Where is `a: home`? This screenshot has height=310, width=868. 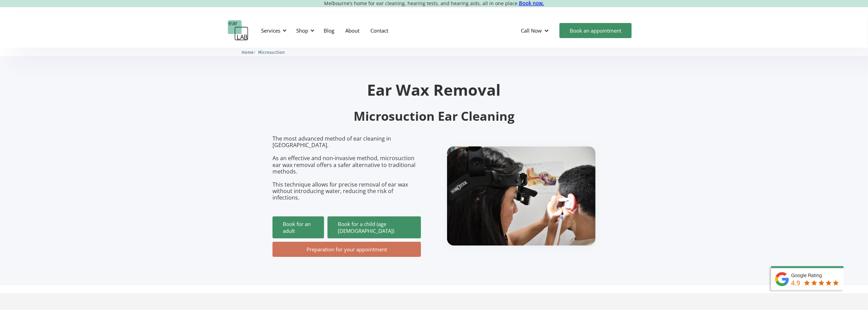 a: home is located at coordinates (239, 30).